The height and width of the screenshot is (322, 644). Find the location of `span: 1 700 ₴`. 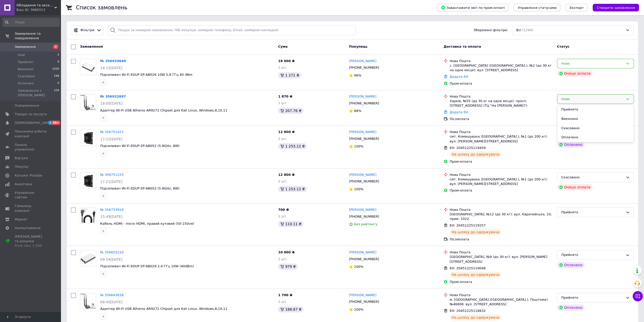

span: 1 700 ₴ is located at coordinates (285, 295).